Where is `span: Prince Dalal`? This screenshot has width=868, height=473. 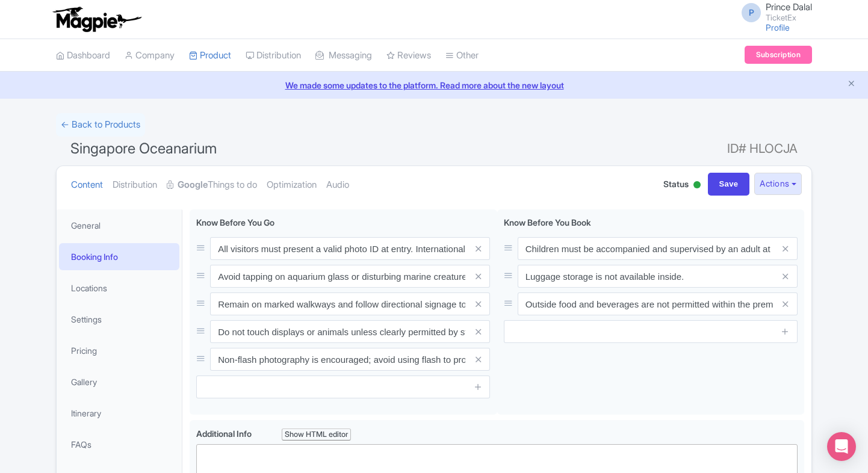 span: Prince Dalal is located at coordinates (788, 7).